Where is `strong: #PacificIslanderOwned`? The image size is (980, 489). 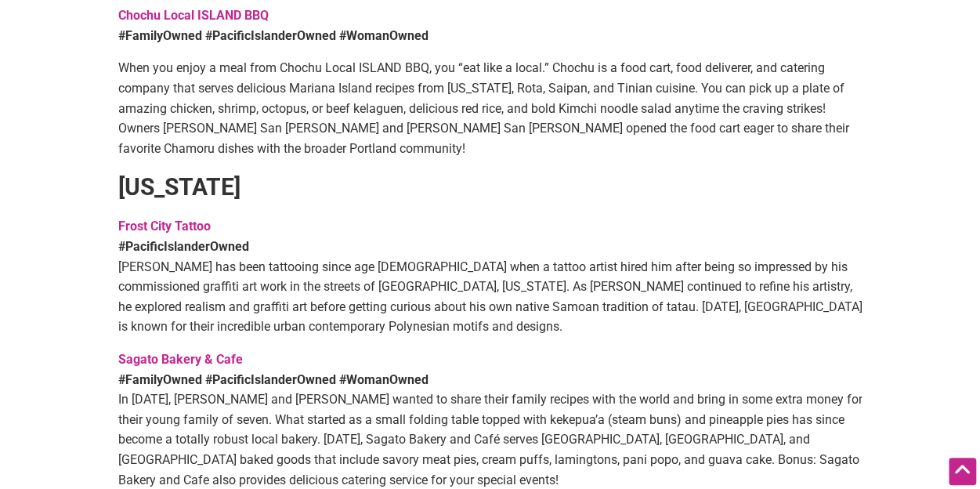 strong: #PacificIslanderOwned is located at coordinates (183, 246).